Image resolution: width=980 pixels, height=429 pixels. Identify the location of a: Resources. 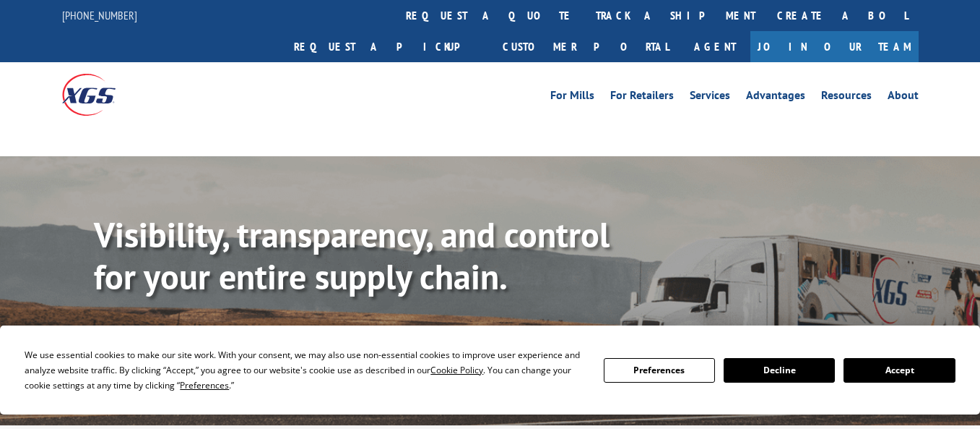
(847, 98).